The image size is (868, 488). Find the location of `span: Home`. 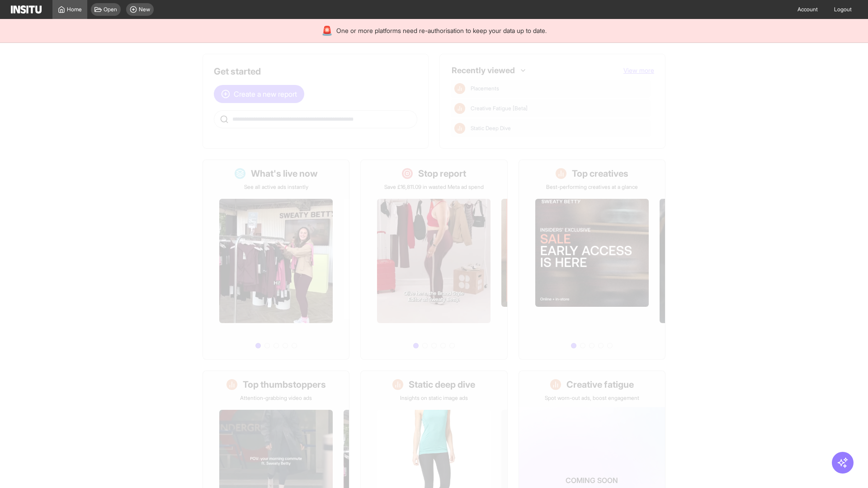

span: Home is located at coordinates (75, 10).